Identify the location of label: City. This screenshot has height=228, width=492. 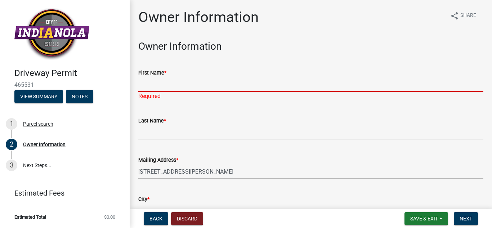
(144, 200).